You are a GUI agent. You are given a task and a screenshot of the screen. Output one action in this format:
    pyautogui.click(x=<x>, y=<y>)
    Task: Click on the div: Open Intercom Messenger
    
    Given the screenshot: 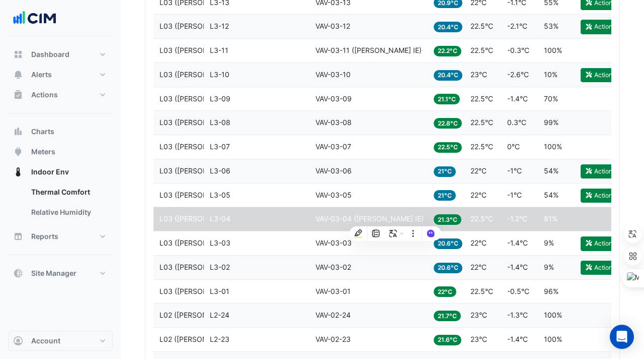 What is the action you would take?
    pyautogui.click(x=622, y=336)
    